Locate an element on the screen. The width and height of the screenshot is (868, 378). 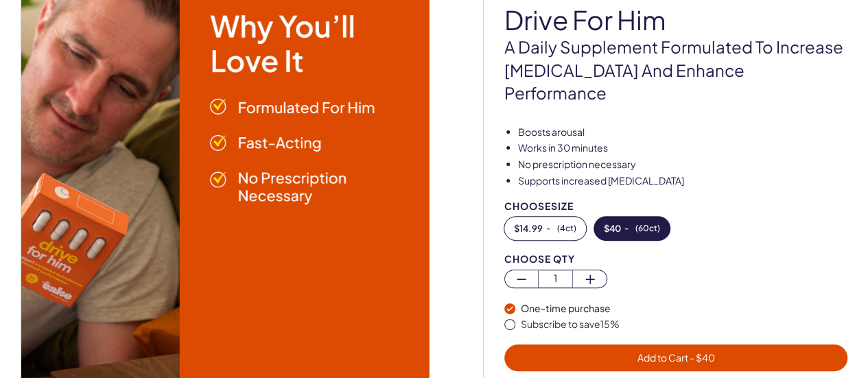
span: $ 40 is located at coordinates (612, 228).